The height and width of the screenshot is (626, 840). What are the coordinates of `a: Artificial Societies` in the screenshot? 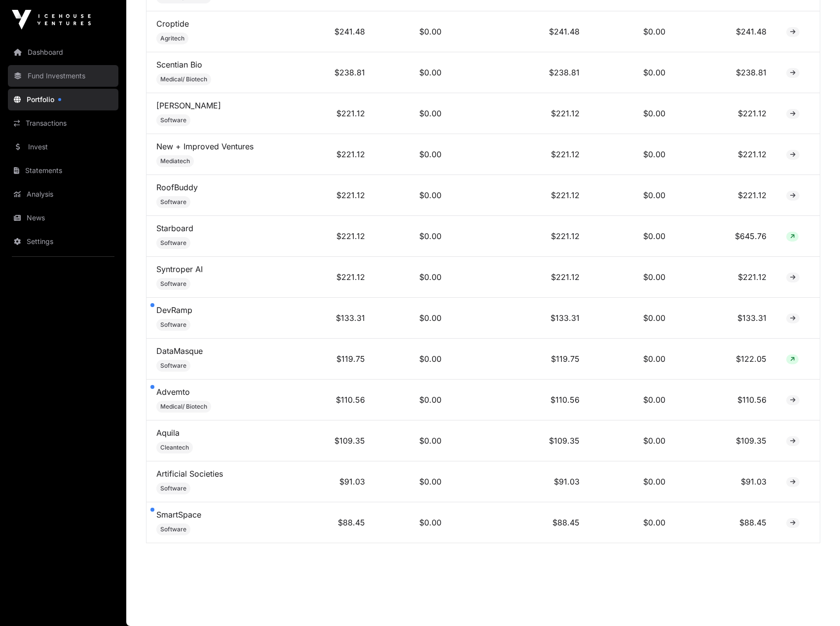 It's located at (189, 473).